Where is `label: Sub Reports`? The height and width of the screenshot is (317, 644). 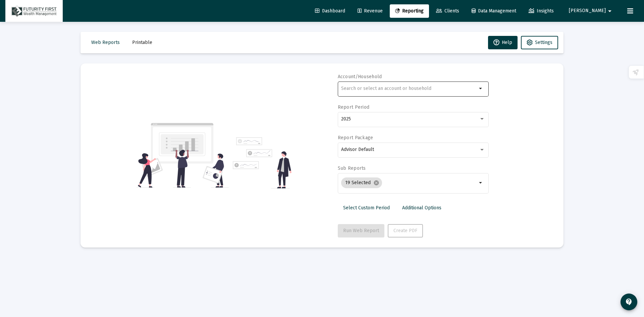
label: Sub Reports is located at coordinates (352, 168).